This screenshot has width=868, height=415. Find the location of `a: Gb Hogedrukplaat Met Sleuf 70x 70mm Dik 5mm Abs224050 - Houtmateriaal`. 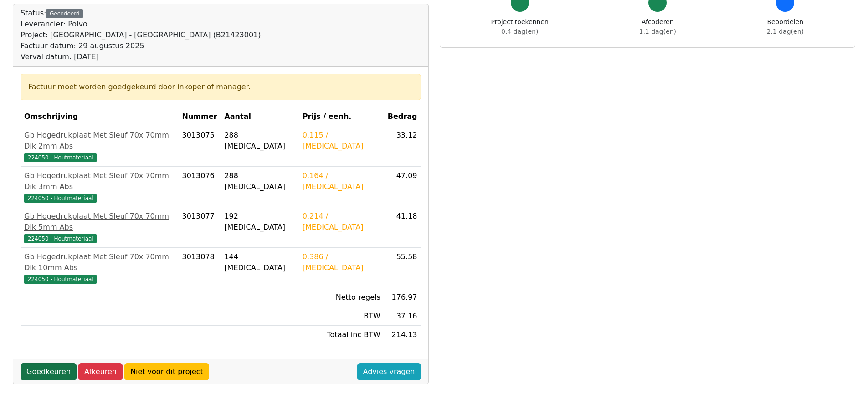

a: Gb Hogedrukplaat Met Sleuf 70x 70mm Dik 5mm Abs224050 - Houtmateriaal is located at coordinates (99, 227).